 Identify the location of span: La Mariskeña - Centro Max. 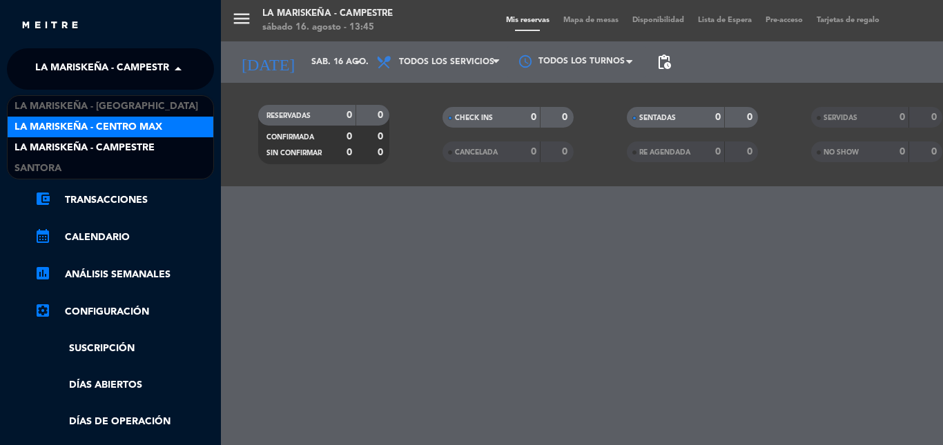
(88, 127).